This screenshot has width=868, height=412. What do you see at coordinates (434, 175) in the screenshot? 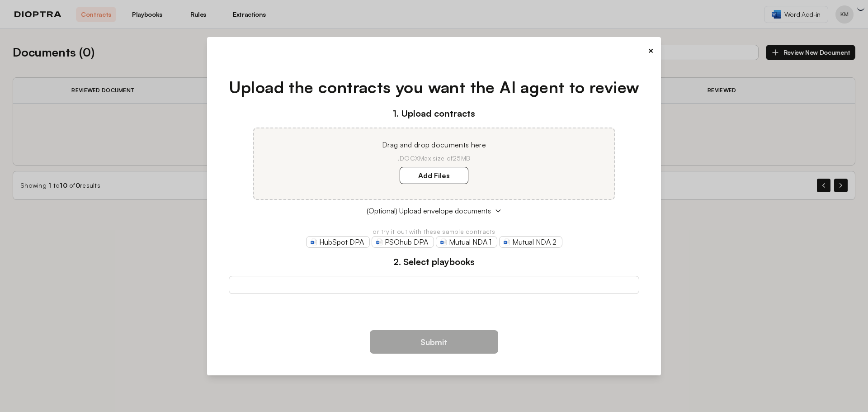
I see `label: Add Files` at bounding box center [434, 175].